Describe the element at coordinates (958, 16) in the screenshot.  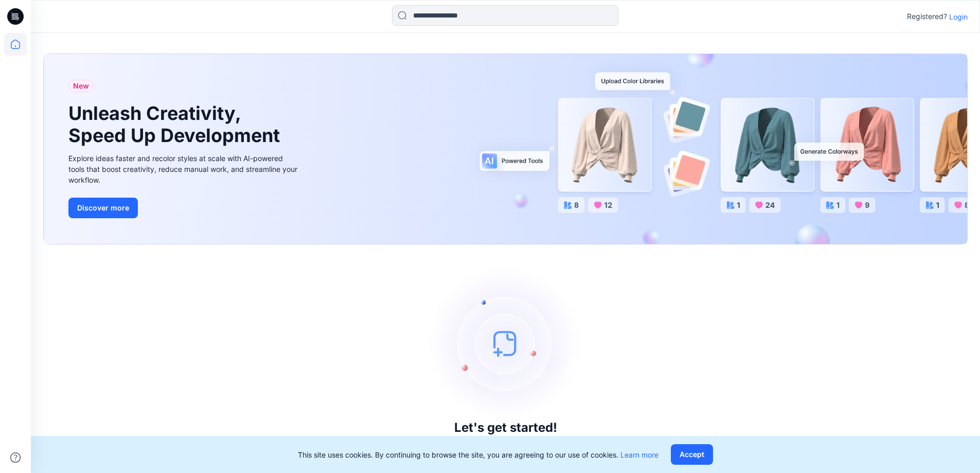
I see `p: Login` at that location.